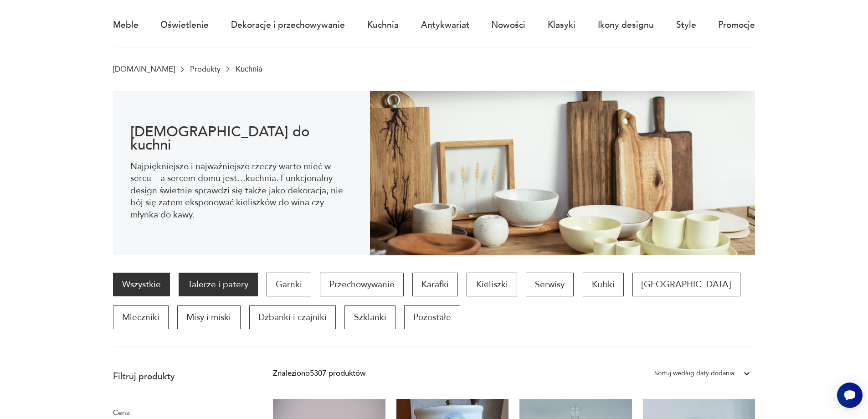 Image resolution: width=868 pixels, height=419 pixels. I want to click on a: Klasyki, so click(561, 25).